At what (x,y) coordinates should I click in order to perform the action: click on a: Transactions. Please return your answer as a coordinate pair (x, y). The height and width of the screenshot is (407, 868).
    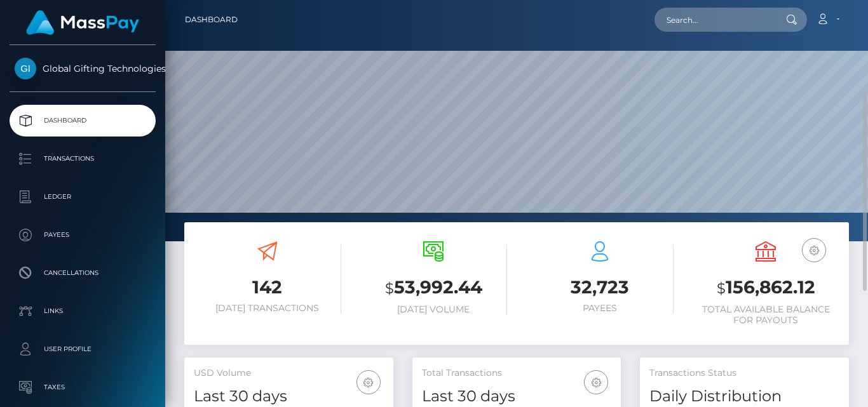
    Looking at the image, I should click on (83, 158).